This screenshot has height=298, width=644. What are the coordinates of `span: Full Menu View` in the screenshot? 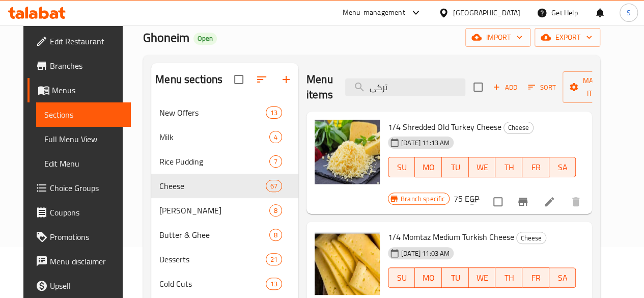 It's located at (84, 139).